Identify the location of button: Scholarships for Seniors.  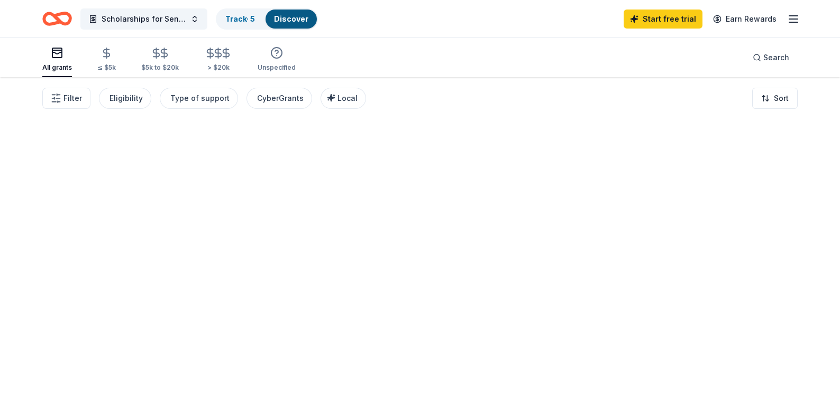
(144, 19).